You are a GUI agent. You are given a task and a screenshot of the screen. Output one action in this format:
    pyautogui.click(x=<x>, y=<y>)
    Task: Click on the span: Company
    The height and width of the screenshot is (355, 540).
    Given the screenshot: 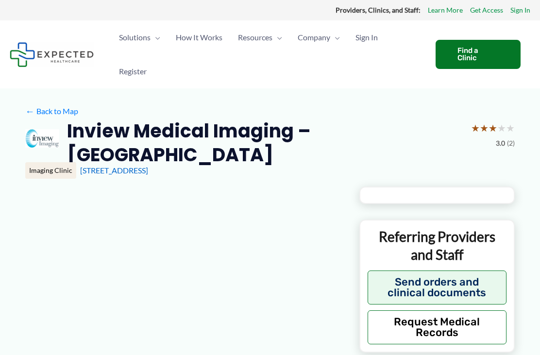 What is the action you would take?
    pyautogui.click(x=314, y=37)
    